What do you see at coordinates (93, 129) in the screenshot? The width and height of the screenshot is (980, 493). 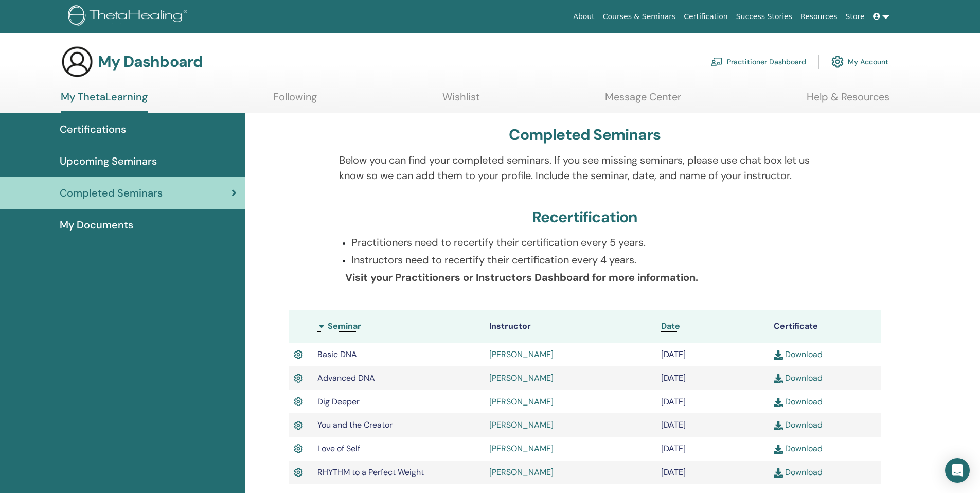 I see `span: Certifications` at bounding box center [93, 129].